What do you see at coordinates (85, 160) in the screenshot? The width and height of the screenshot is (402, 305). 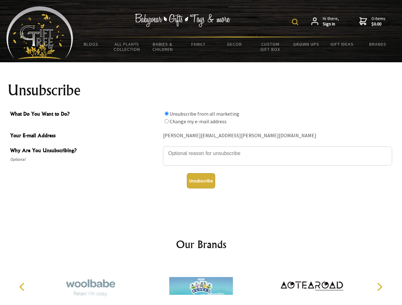 I see `span: Optional` at bounding box center [85, 160].